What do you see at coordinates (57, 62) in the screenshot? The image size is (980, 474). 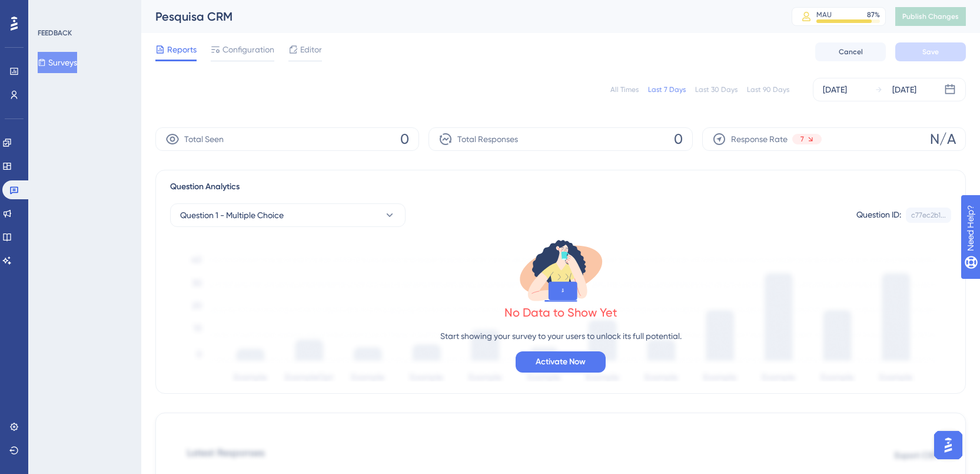 I see `button: Surveys` at bounding box center [57, 62].